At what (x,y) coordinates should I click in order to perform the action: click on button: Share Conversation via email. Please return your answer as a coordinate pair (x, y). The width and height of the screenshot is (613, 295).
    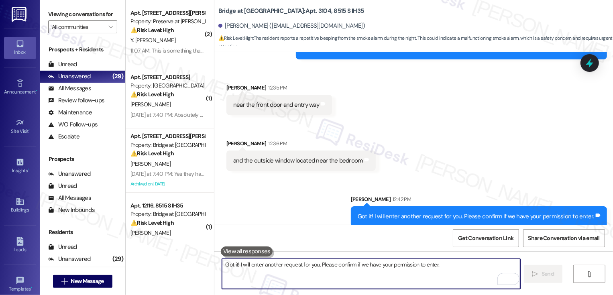
    Looking at the image, I should click on (564, 238).